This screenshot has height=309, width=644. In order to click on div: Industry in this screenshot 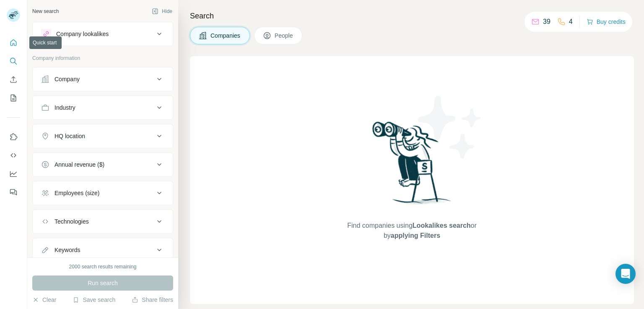, I will do `click(65, 107)`.